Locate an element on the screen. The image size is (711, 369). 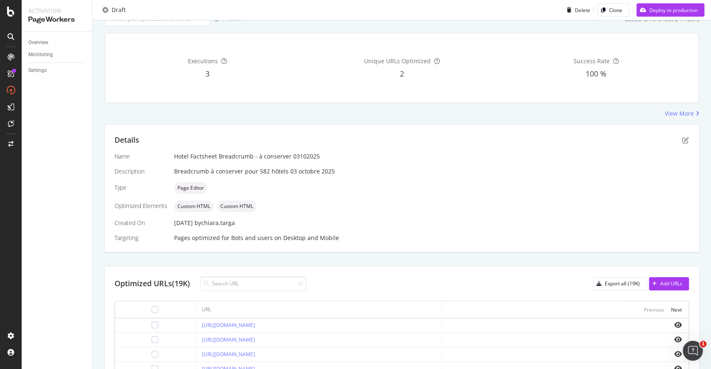
div: Created On is located at coordinates (141, 223).